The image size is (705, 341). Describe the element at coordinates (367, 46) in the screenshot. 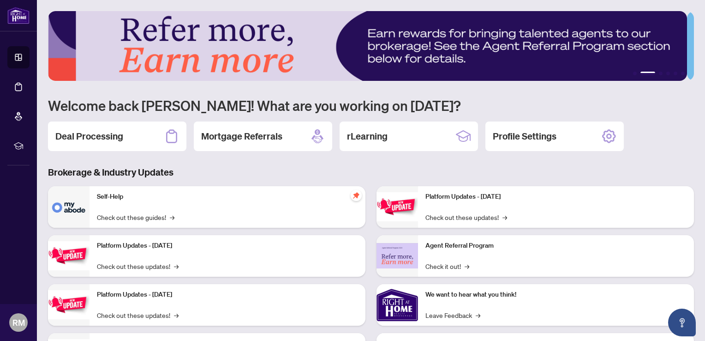

I see `img: Slide 1` at that location.